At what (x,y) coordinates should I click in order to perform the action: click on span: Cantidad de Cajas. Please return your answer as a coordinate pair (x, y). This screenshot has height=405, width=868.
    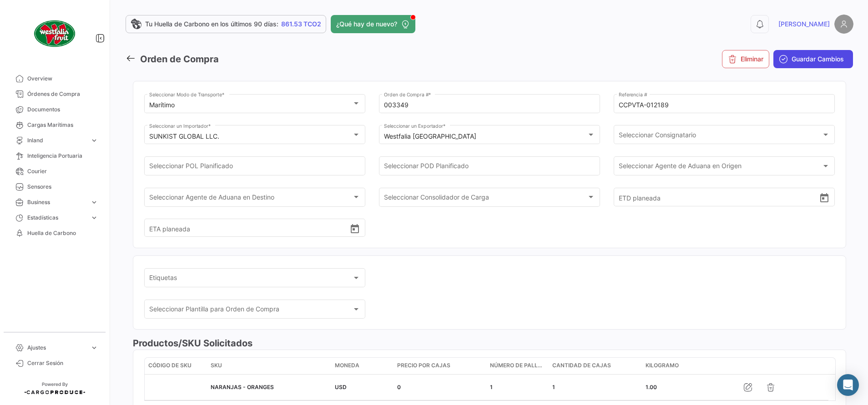
    Looking at the image, I should click on (581, 365).